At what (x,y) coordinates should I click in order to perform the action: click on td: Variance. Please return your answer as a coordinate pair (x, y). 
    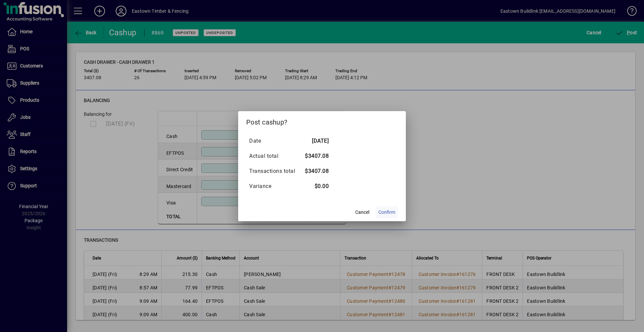
    Looking at the image, I should click on (276, 187).